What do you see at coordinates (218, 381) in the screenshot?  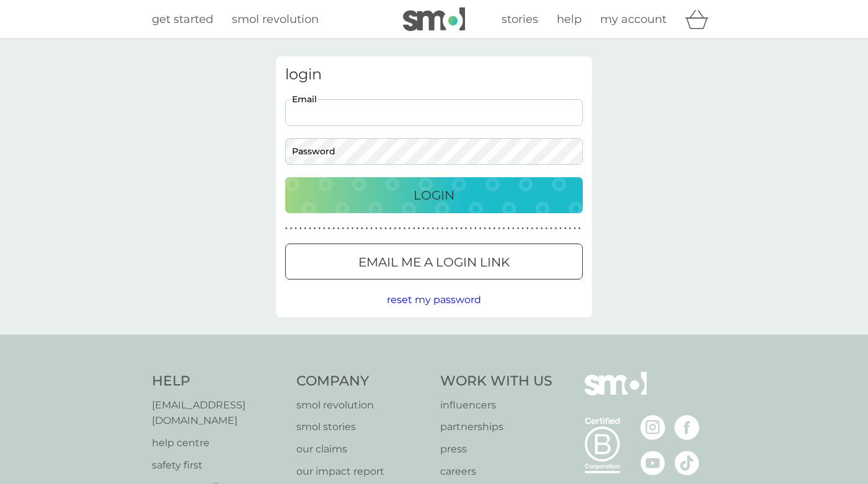 I see `h4: Help` at bounding box center [218, 381].